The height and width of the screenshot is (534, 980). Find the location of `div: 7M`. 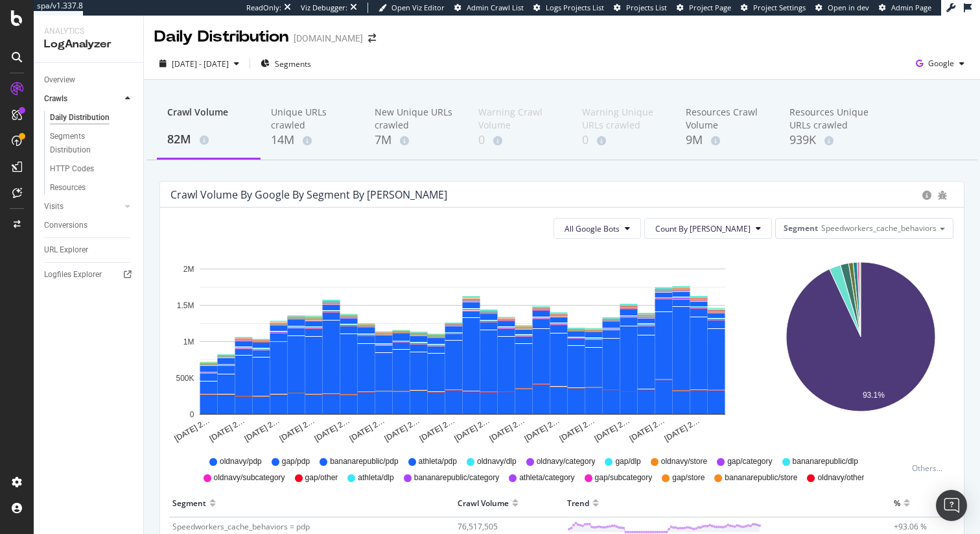

div: 7M is located at coordinates (416, 140).